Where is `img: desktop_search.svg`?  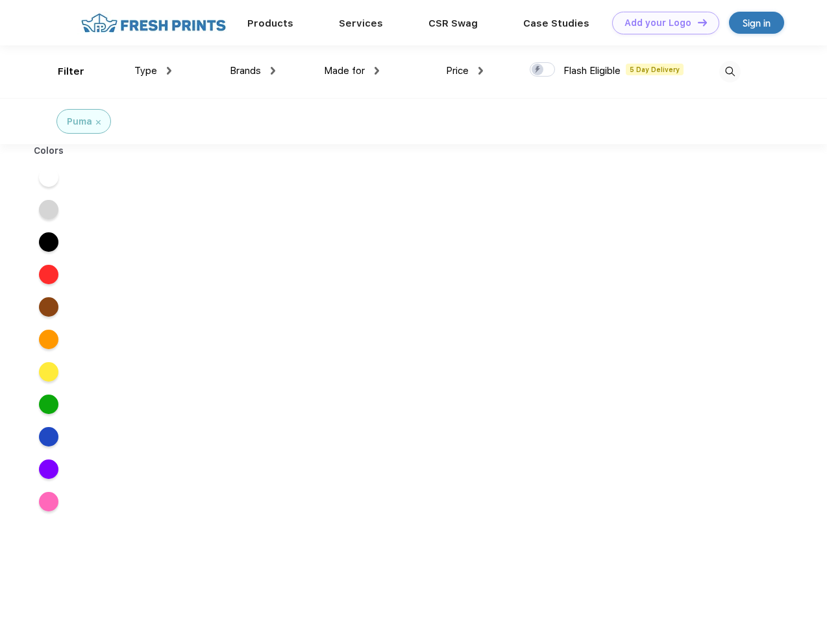 img: desktop_search.svg is located at coordinates (729, 71).